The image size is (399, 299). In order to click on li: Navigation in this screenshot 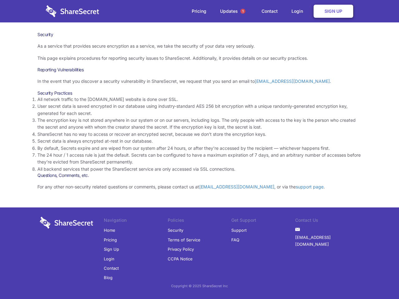, I will do `click(136, 222)`.